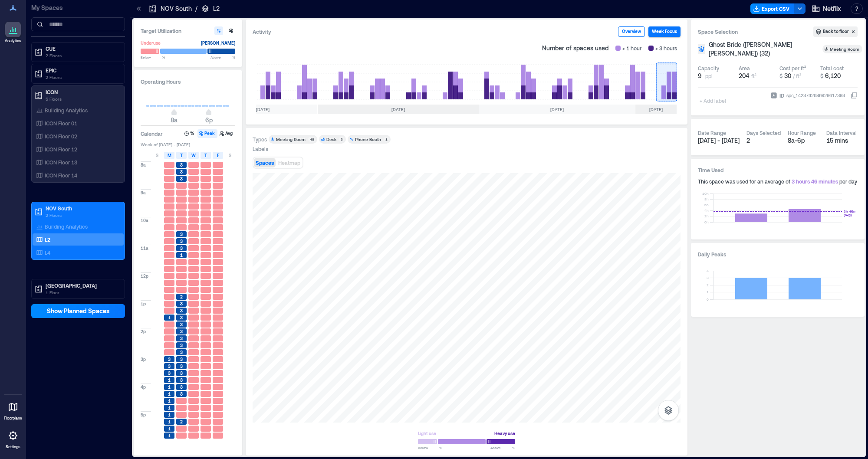 This screenshot has height=459, width=868. Describe the element at coordinates (47, 240) in the screenshot. I see `p: L2` at that location.